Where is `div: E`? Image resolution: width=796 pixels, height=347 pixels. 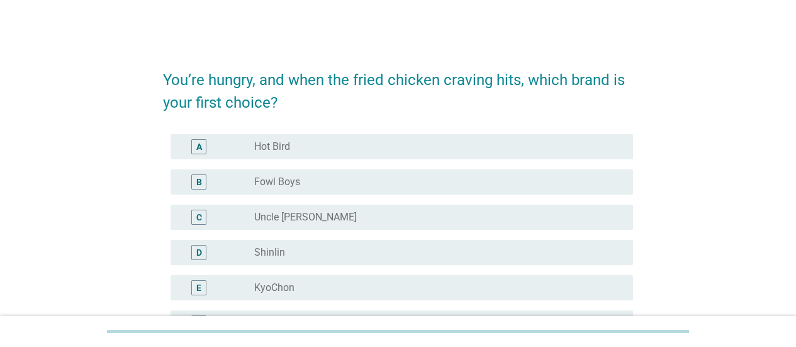 div: E is located at coordinates (199, 287).